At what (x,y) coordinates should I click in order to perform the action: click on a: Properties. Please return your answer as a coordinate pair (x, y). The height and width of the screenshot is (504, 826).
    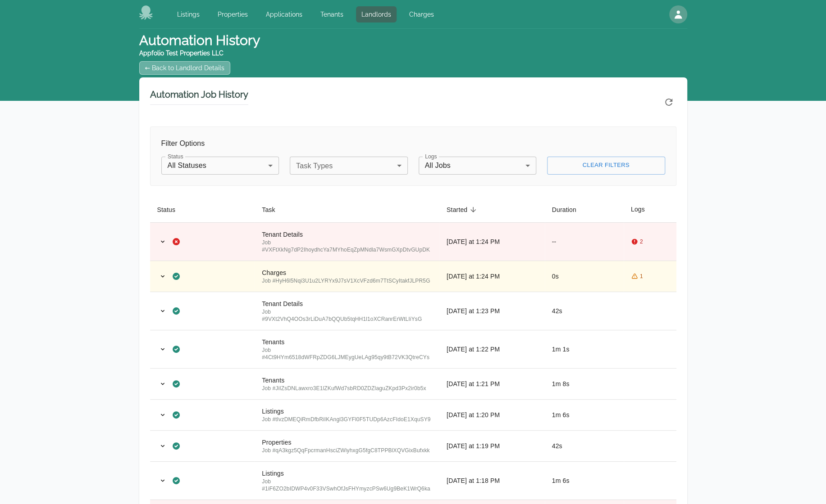
    Looking at the image, I should click on (232, 15).